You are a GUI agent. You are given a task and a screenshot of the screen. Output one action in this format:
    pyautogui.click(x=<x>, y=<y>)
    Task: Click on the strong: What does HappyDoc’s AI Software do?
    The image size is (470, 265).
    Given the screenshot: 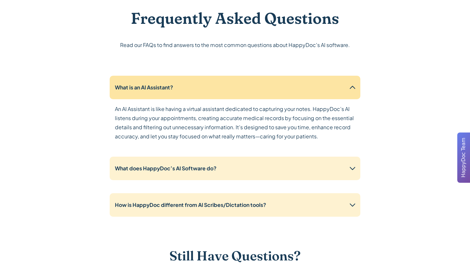 What is the action you would take?
    pyautogui.click(x=165, y=168)
    